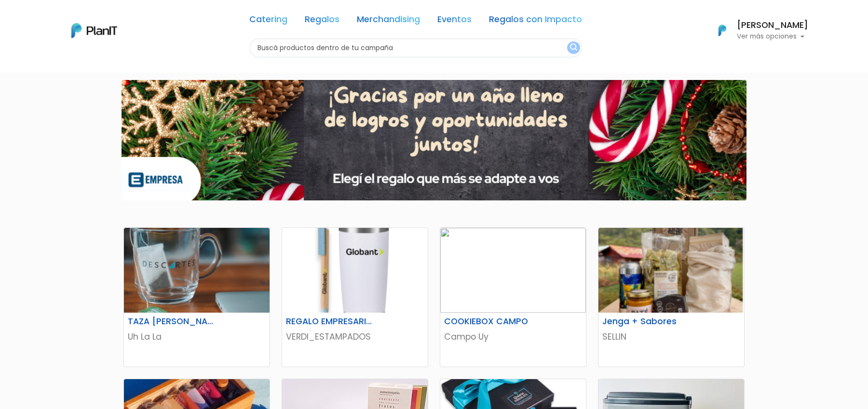 The image size is (868, 409). What do you see at coordinates (671, 298) in the screenshot?
I see `a: Jenga + Sabores SELLIN` at bounding box center [671, 298].